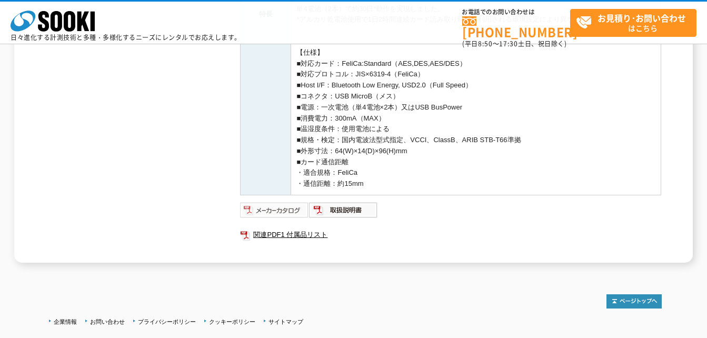 This screenshot has width=707, height=338. Describe the element at coordinates (274, 210) in the screenshot. I see `img: メーカーカタログ` at that location.